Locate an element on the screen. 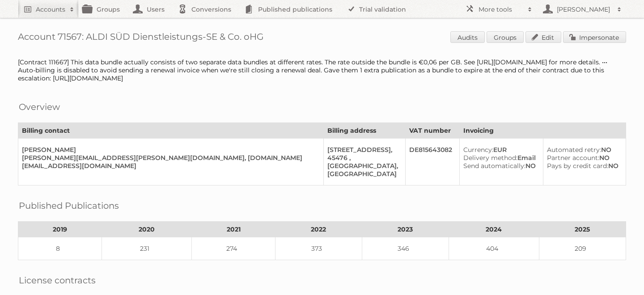  span: Send automatically: is located at coordinates (494, 166).